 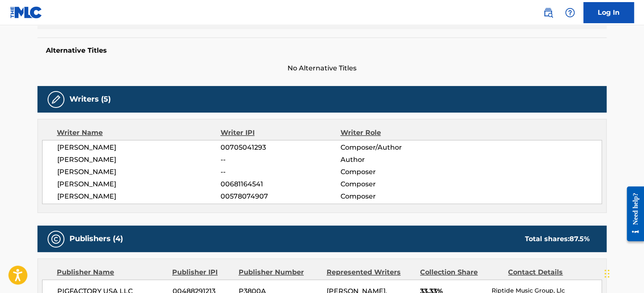 I want to click on span: 87.5 %, so click(x=580, y=238).